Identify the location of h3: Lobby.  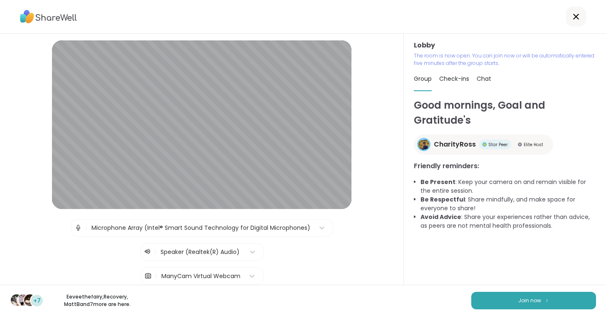
(505, 45).